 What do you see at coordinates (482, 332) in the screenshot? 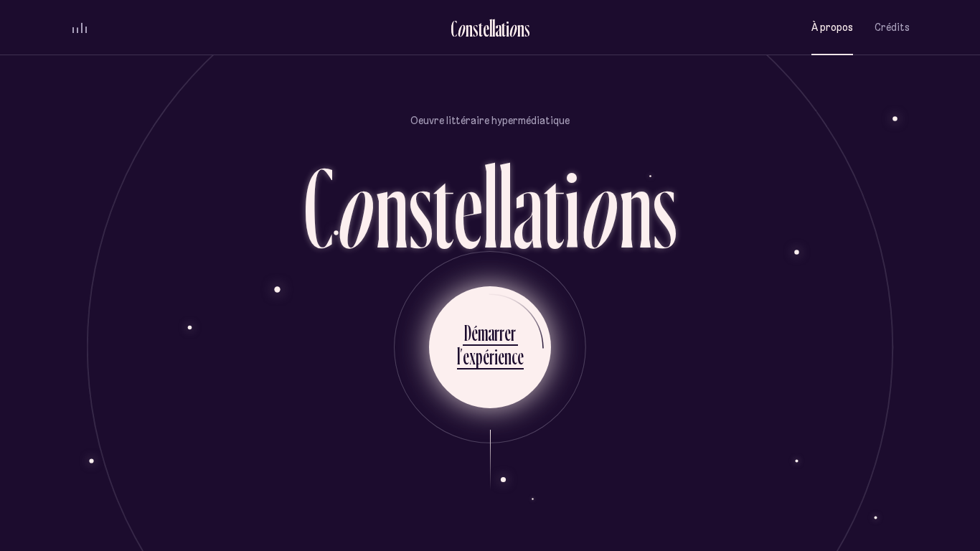
I see `div: m` at bounding box center [482, 332].